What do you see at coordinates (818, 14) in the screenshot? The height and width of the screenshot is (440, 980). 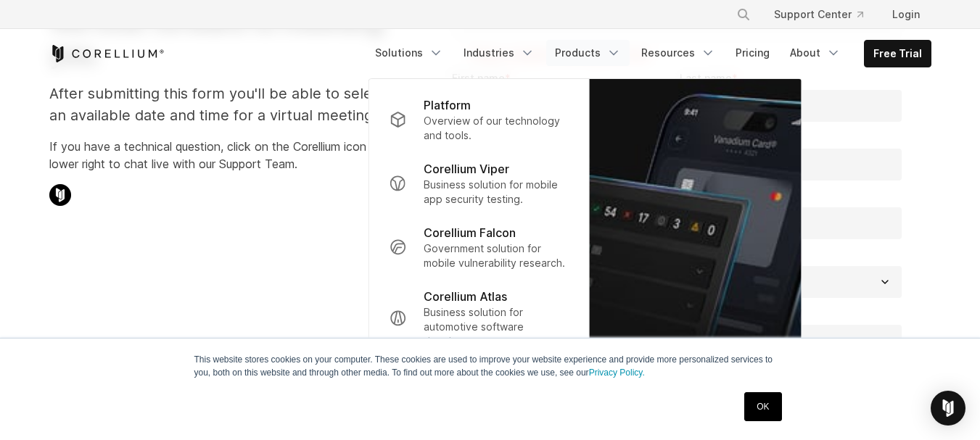 I see `a: Support Center` at bounding box center [818, 14].